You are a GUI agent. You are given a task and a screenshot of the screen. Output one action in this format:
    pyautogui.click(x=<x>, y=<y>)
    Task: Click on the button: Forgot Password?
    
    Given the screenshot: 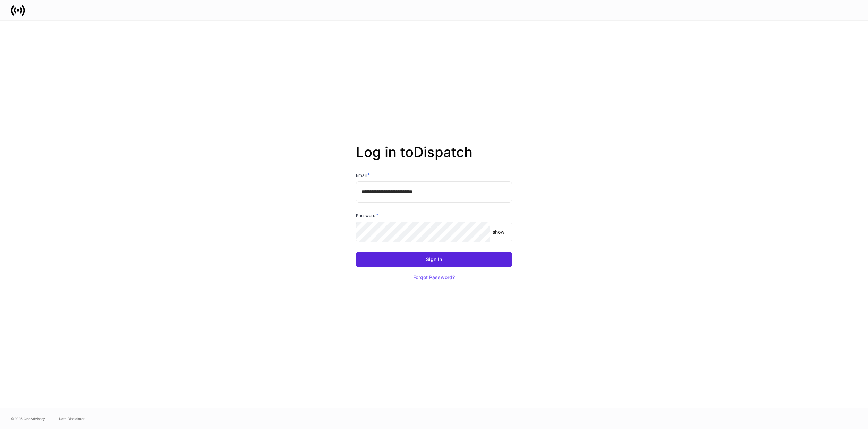 What is the action you would take?
    pyautogui.click(x=434, y=278)
    